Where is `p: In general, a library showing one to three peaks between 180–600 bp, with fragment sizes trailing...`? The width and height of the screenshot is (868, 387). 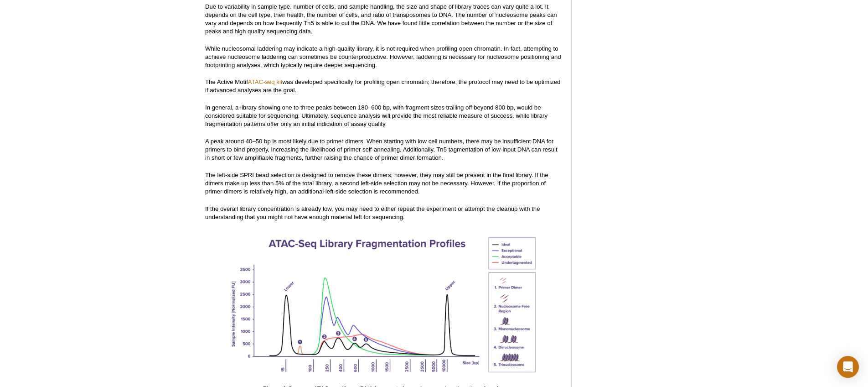
p: In general, a library showing one to three peaks between 180–600 bp, with fragment sizes trailing... is located at coordinates (384, 115).